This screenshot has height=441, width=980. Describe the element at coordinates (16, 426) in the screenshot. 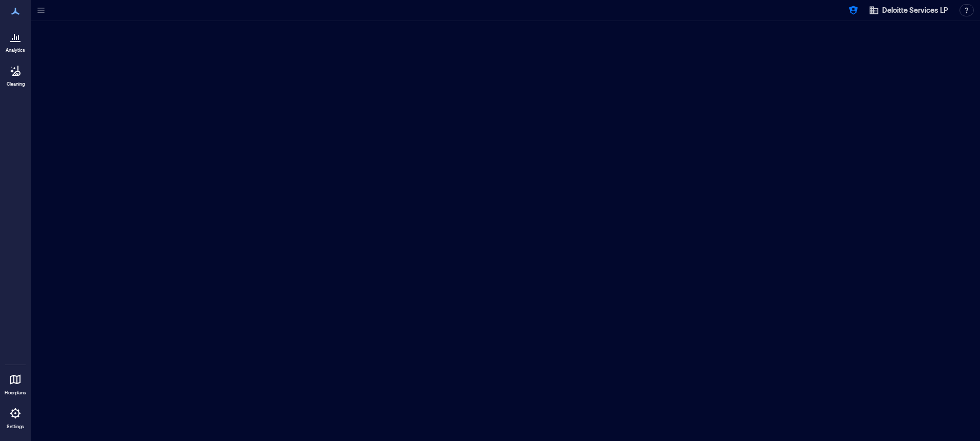

I see `p: Settings` at that location.